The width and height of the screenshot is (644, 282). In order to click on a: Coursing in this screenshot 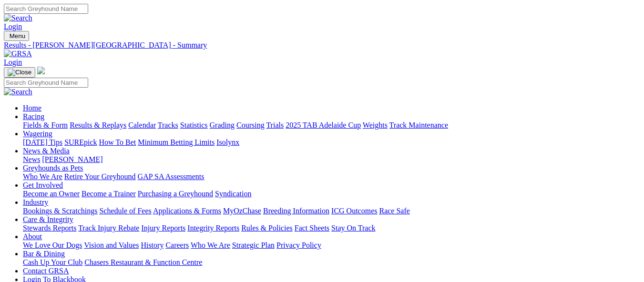, I will do `click(250, 125)`.